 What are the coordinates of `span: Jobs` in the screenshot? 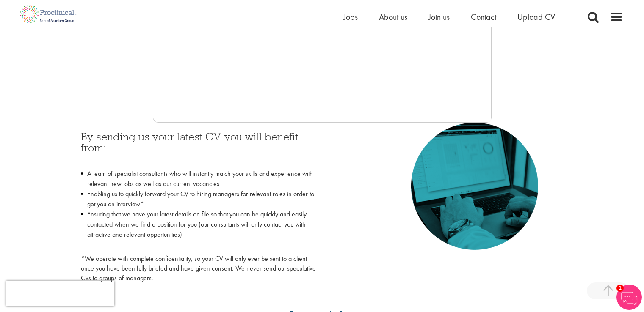 It's located at (350, 17).